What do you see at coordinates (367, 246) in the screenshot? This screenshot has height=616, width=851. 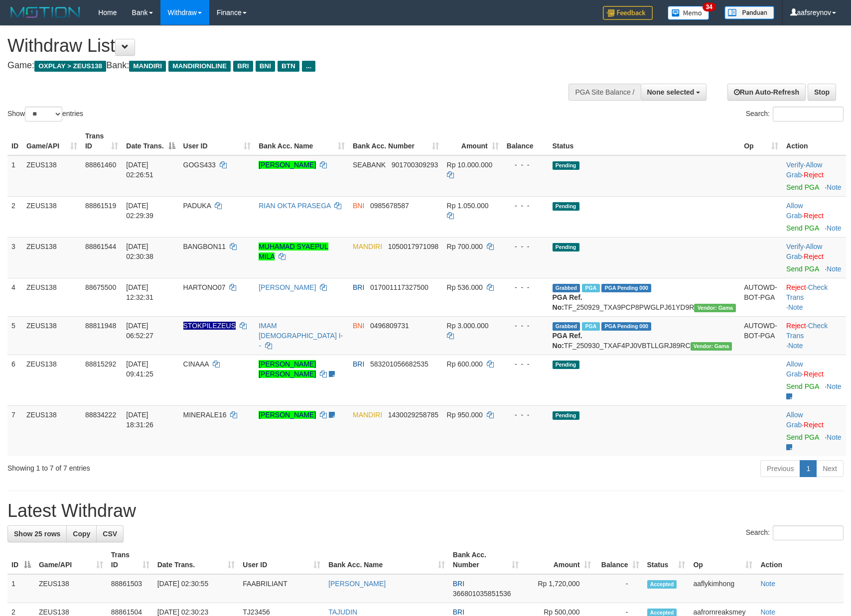 I see `span: MANDIRI` at bounding box center [367, 246].